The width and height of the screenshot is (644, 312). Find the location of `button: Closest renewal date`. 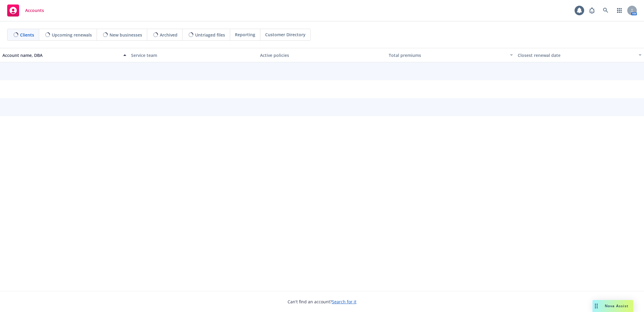

button: Closest renewal date is located at coordinates (580, 55).